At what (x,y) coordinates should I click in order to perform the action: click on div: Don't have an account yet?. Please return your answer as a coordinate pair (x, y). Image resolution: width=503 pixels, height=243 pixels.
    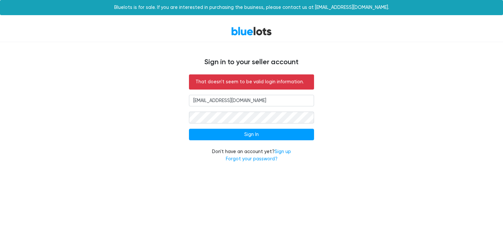
    Looking at the image, I should click on (251, 155).